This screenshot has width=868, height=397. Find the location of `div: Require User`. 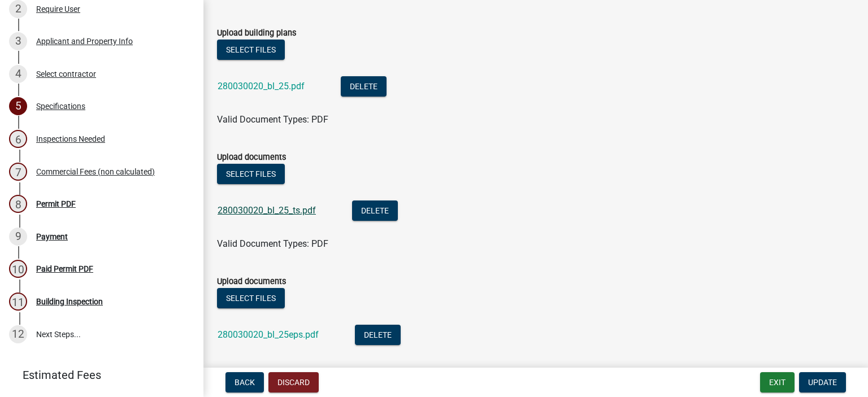

div: Require User is located at coordinates (58, 9).